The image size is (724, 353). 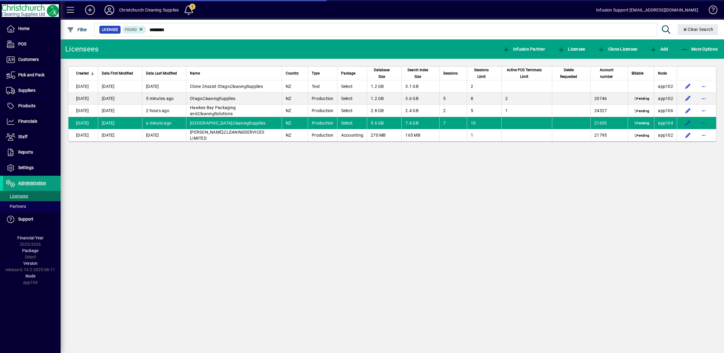 I want to click on span: Clear Search, so click(x=698, y=29).